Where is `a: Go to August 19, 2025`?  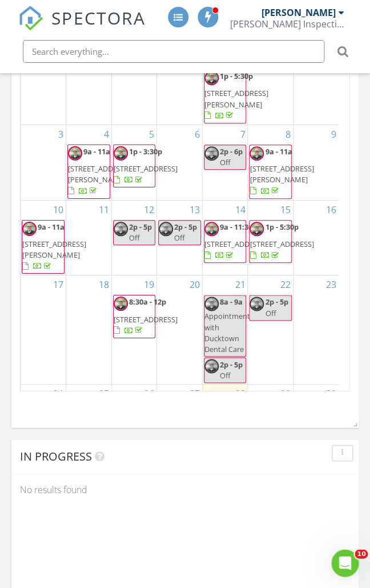 a: Go to August 19, 2025 is located at coordinates (149, 285).